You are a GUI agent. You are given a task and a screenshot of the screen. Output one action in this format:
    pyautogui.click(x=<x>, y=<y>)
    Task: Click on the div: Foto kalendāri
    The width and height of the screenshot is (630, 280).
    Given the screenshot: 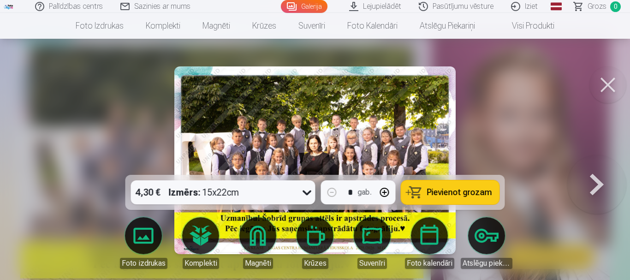 What is the action you would take?
    pyautogui.click(x=430, y=263)
    